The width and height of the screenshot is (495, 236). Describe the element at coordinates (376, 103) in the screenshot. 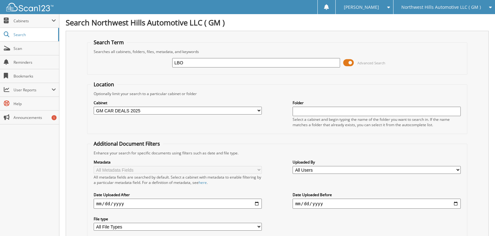

I see `label: Folder` at that location.